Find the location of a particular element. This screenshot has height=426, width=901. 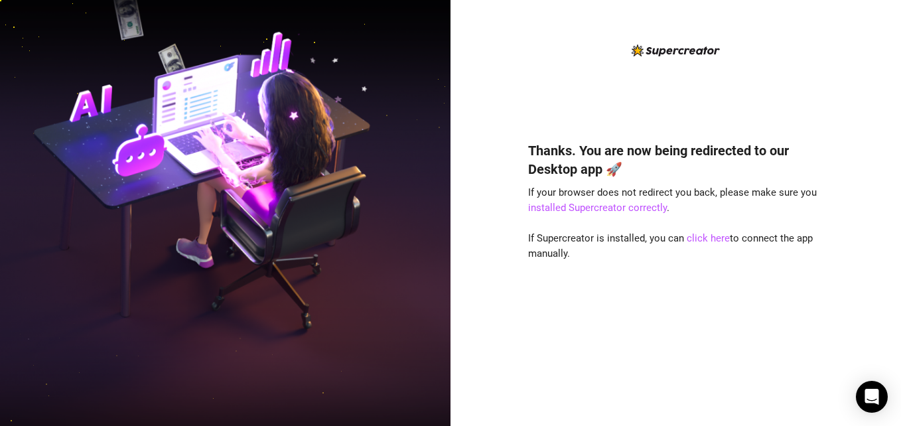

img: logo-BBDzfeDw.svg is located at coordinates (675, 50).